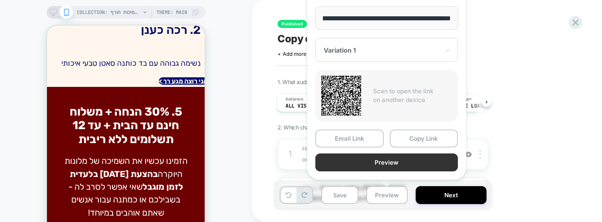 This screenshot has height=222, width=602. What do you see at coordinates (79, 161) in the screenshot?
I see `p: הזמינו עכשיו את השמיכה של מלונות היוקרה שאי אפשר לסרב לה - בשבילכם או כמתנה עבור אנשים שאתם אוהבי...` at bounding box center [79, 161].